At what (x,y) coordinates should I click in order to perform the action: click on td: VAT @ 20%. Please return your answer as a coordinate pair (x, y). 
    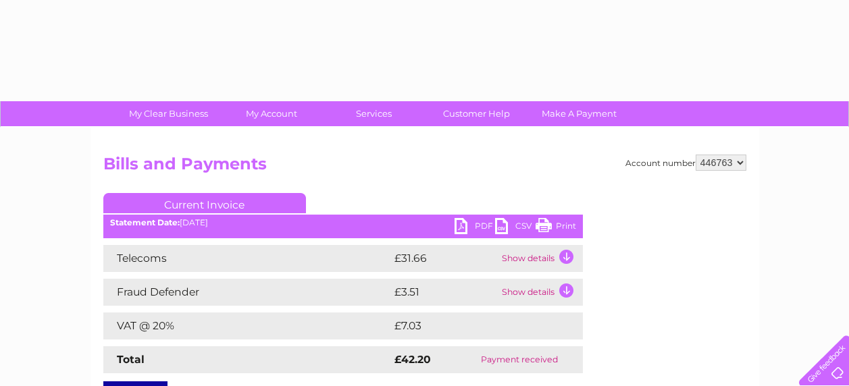
    Looking at the image, I should click on (247, 326).